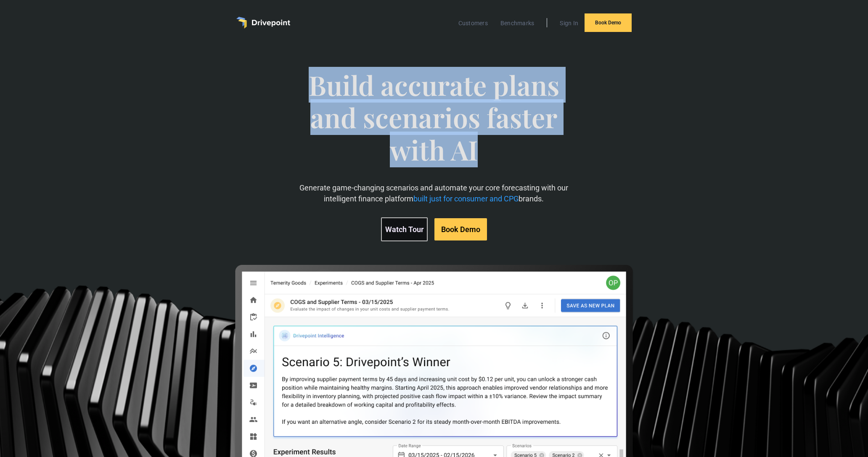 This screenshot has height=457, width=868. Describe the element at coordinates (517, 23) in the screenshot. I see `a: Benchmarks` at that location.